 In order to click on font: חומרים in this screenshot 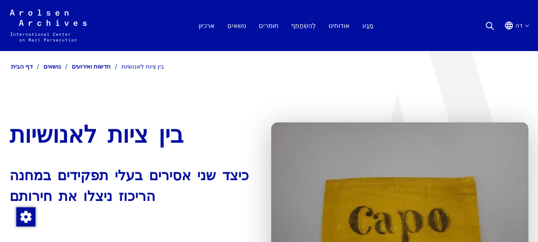, I will do `click(268, 25)`.